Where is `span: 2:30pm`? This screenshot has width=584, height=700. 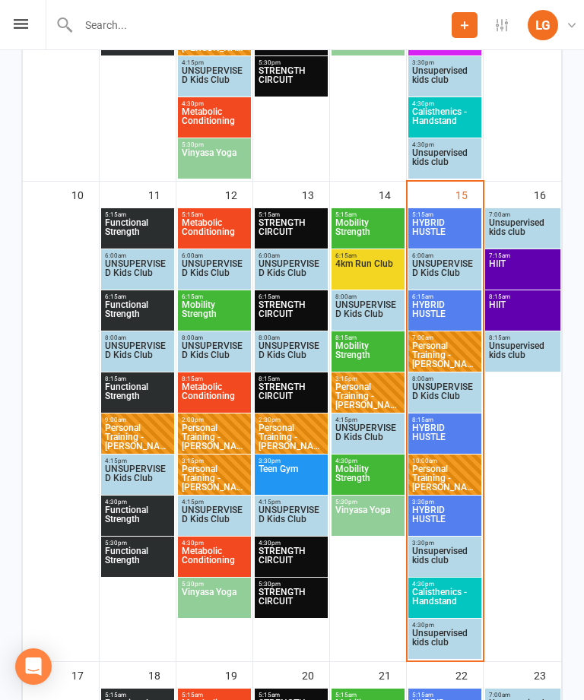 span: 2:30pm is located at coordinates (291, 420).